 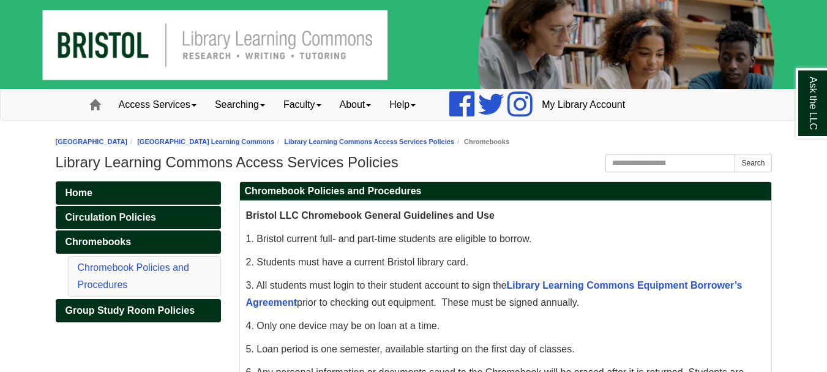 What do you see at coordinates (494, 293) in the screenshot?
I see `span: 3. All students must login to their student account to sign the prior to checking out equipment. ...` at bounding box center [494, 293].